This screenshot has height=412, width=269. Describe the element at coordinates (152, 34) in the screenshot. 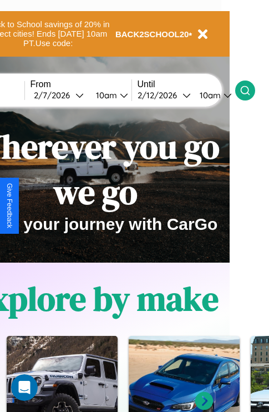

I see `b: BACK2SCHOOL20` at that location.